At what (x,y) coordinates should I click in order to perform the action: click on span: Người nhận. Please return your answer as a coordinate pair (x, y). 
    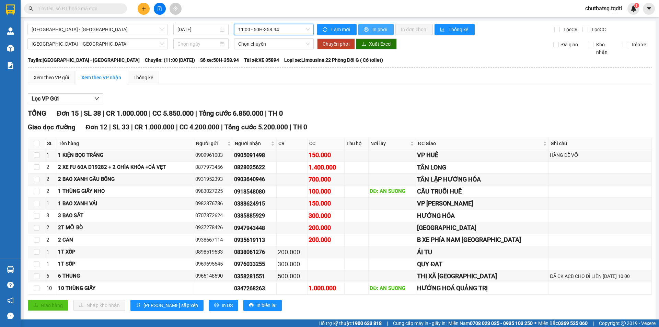
    Looking at the image, I should click on (252, 144).